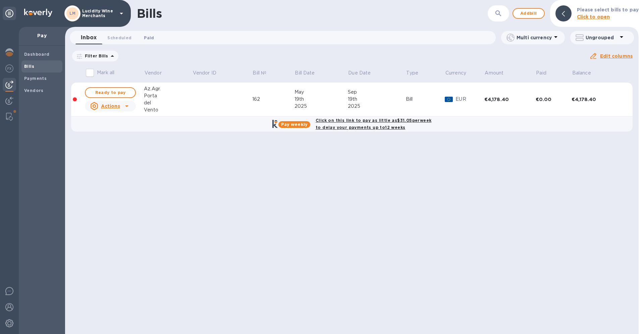  Describe the element at coordinates (263, 73) in the screenshot. I see `span: Bill №` at that location.